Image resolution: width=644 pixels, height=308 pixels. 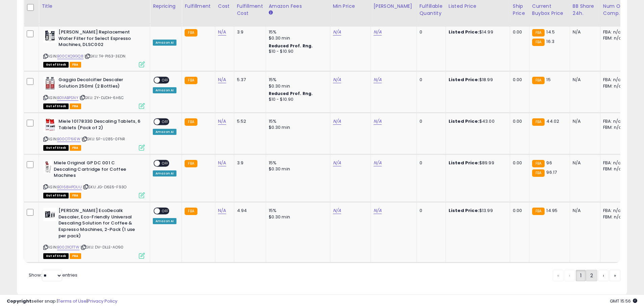 What do you see at coordinates (297, 51) in the screenshot?
I see `div: $10 - $10.90` at bounding box center [297, 51].